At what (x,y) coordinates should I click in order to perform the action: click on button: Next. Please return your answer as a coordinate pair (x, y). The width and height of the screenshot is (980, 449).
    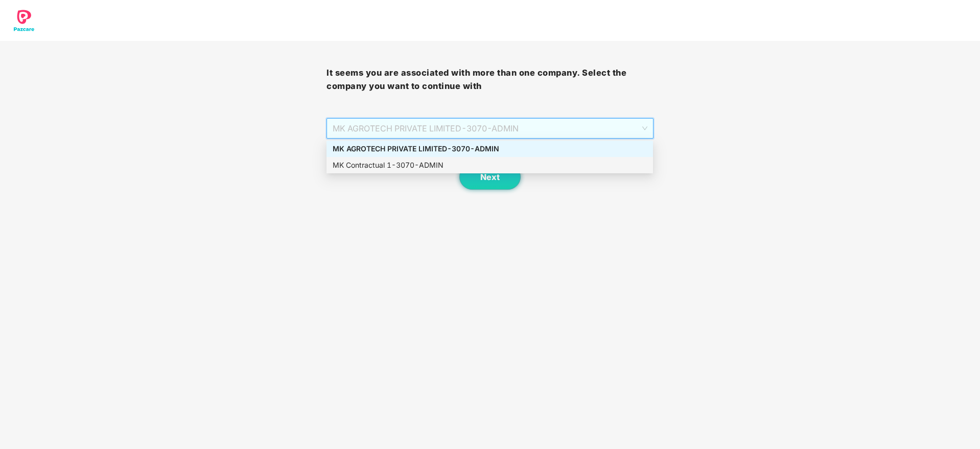
    Looking at the image, I should click on (490, 177).